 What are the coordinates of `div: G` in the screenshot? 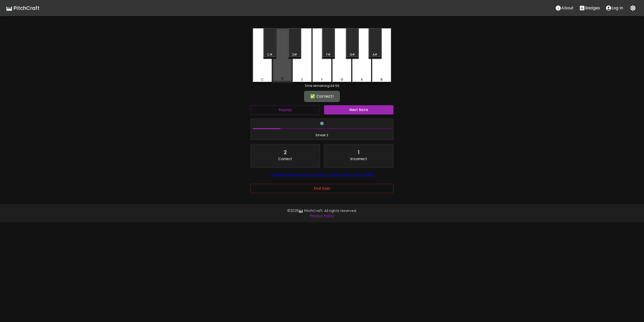 It's located at (342, 80).